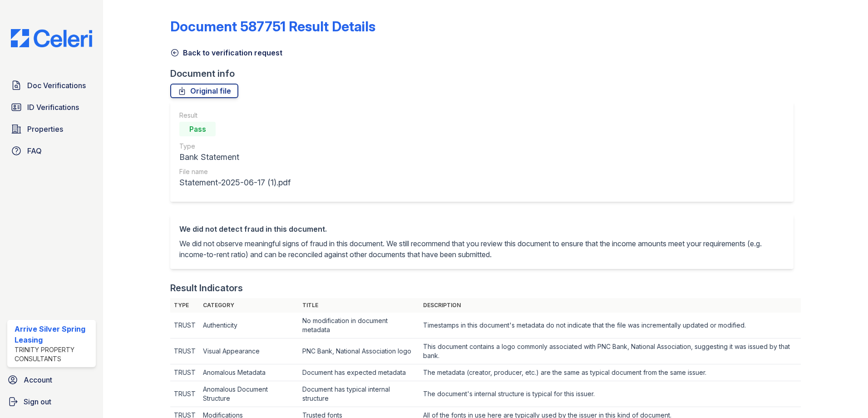 This screenshot has height=418, width=868. Describe the element at coordinates (53, 354) in the screenshot. I see `div: Trinity Property Consultants` at that location.